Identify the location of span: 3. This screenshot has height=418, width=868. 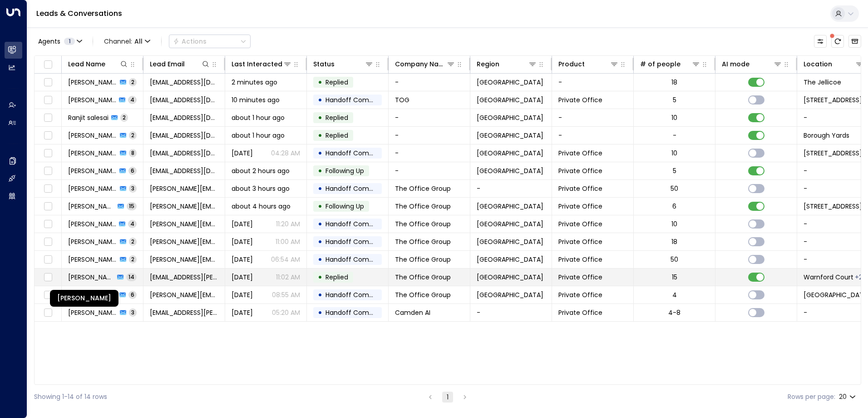
(132, 188).